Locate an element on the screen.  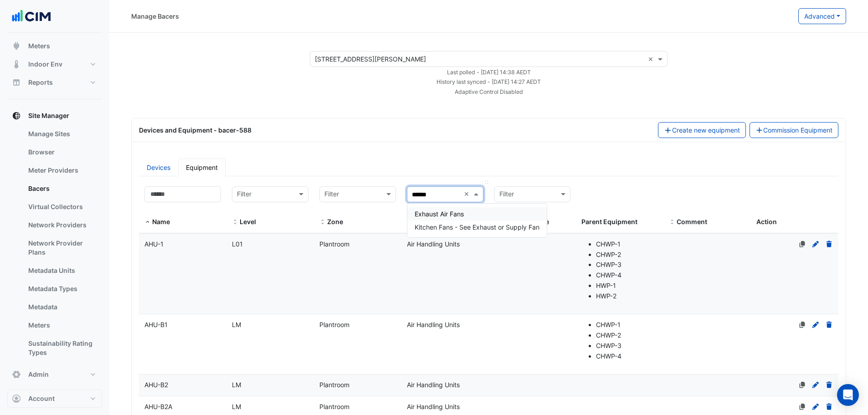
button: Reports is located at coordinates (55, 83).